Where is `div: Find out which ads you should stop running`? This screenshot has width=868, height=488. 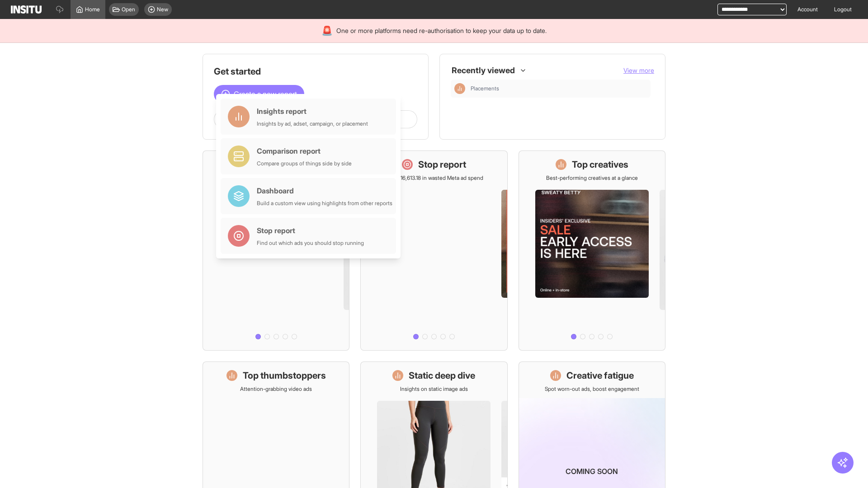 div: Find out which ads you should stop running is located at coordinates (310, 243).